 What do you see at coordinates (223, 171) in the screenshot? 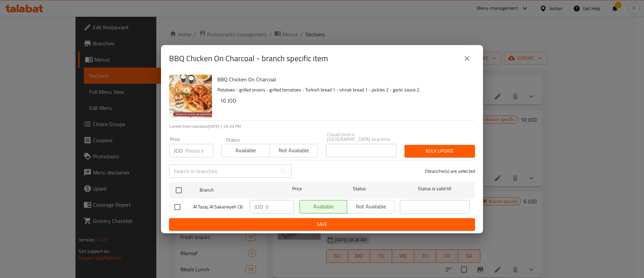
I see `input: Search in branches` at bounding box center [223, 171].